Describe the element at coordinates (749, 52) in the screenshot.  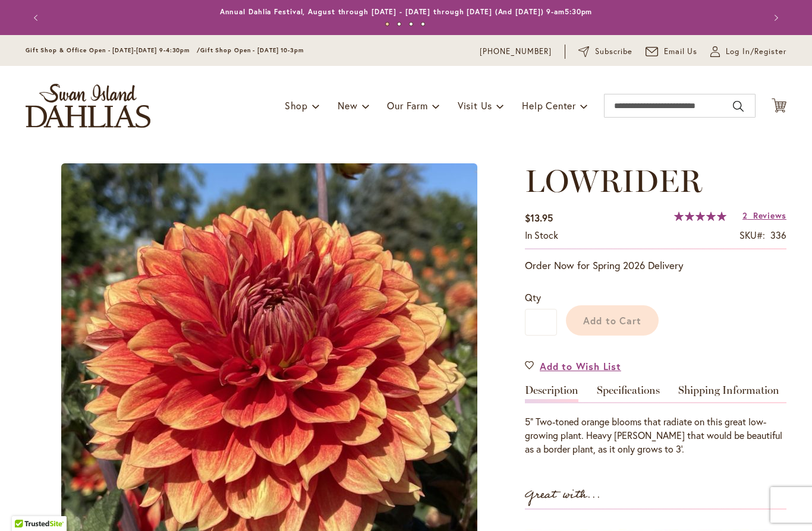
I see `a: Log In/Register` at that location.